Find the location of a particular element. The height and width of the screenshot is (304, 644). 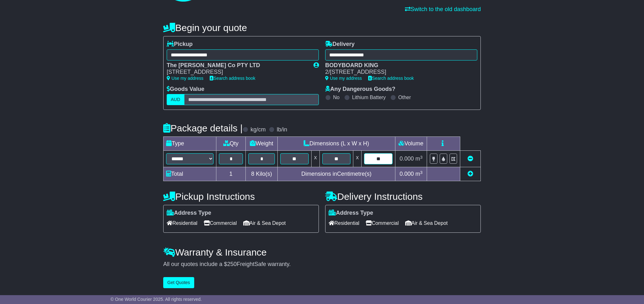

label: Any Dangerous Goods? is located at coordinates (360, 89).